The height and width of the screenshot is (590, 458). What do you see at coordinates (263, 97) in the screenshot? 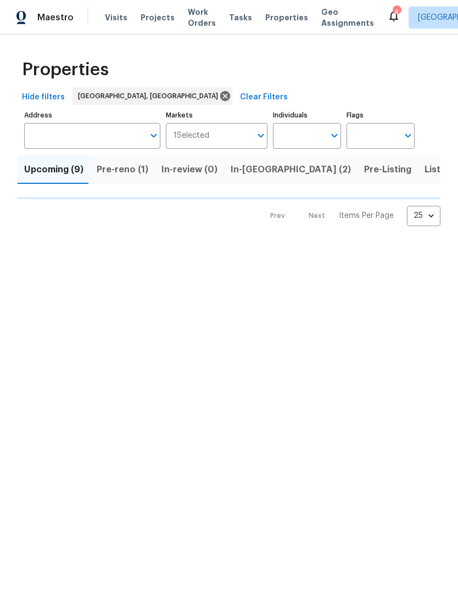
I see `span: Clear Filters` at bounding box center [263, 97].